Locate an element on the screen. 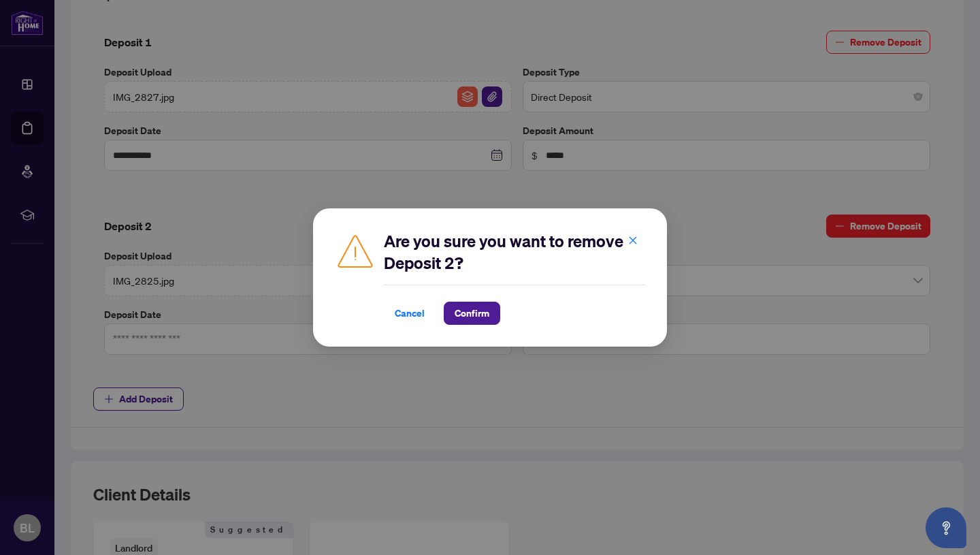 This screenshot has width=980, height=555. button: Open asap is located at coordinates (946, 528).